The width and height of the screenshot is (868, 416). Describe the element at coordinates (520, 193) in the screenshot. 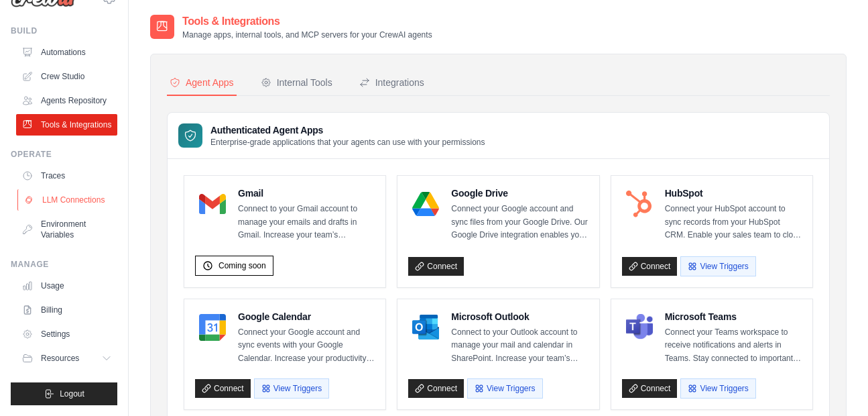

I see `h4: Google Drive` at that location.